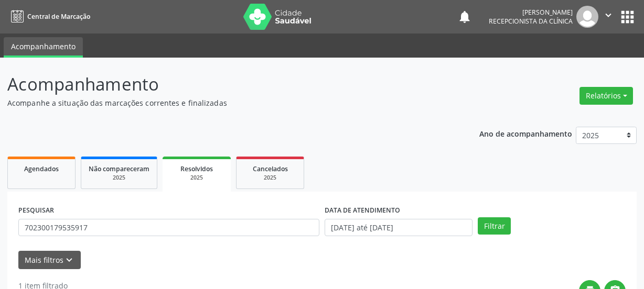  What do you see at coordinates (606, 96) in the screenshot?
I see `button: Relatórios` at bounding box center [606, 96].